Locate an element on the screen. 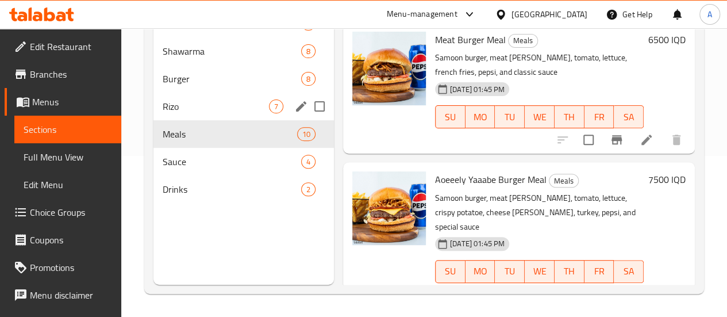  div: Drinks is located at coordinates (232, 189).